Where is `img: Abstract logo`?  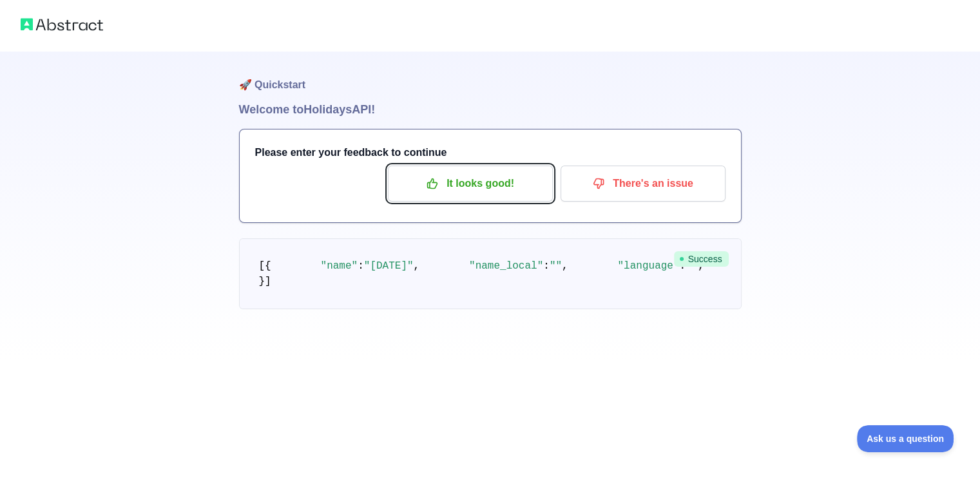
img: Abstract logo is located at coordinates (62, 24).